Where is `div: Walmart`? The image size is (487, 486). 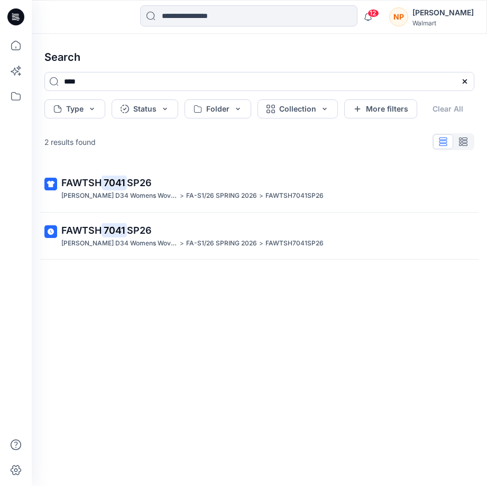 div: Walmart is located at coordinates (443, 23).